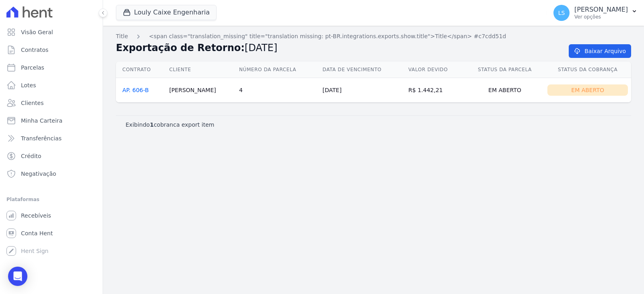  Describe the element at coordinates (335, 48) in the screenshot. I see `h2: Exportação de Retorno:` at that location.